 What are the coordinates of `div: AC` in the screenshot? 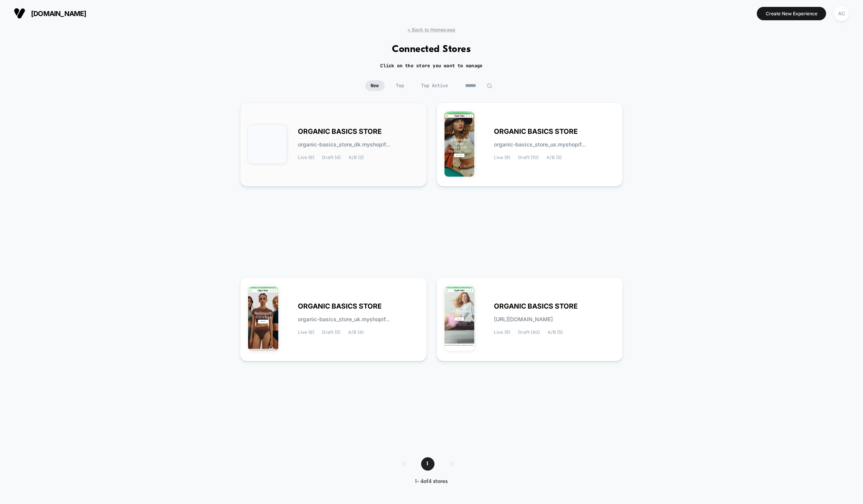 It's located at (841, 13).